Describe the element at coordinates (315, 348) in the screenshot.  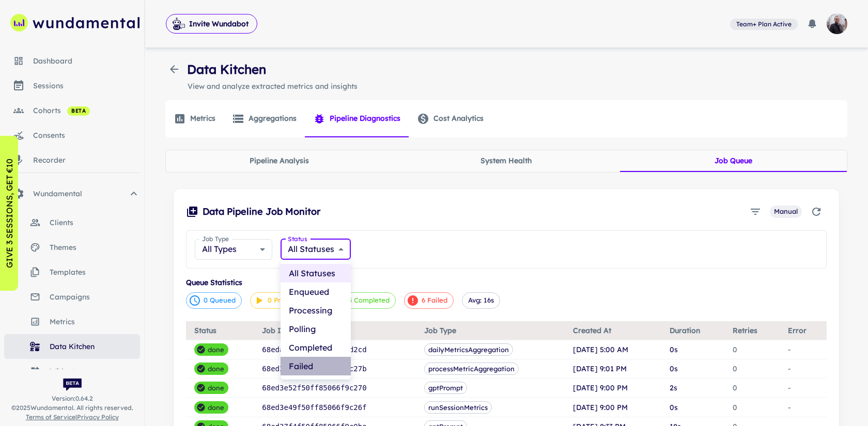
I see `li: Completed` at that location.